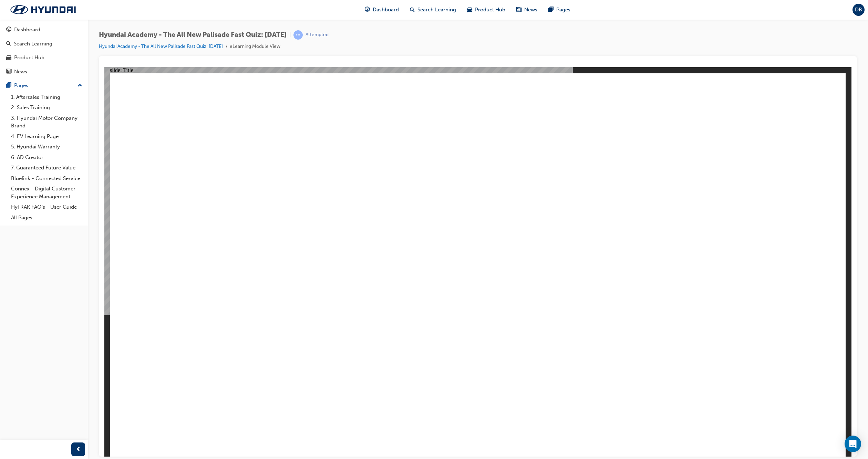 This screenshot has height=459, width=868. What do you see at coordinates (30, 57) in the screenshot?
I see `div: Product Hub` at bounding box center [30, 57].